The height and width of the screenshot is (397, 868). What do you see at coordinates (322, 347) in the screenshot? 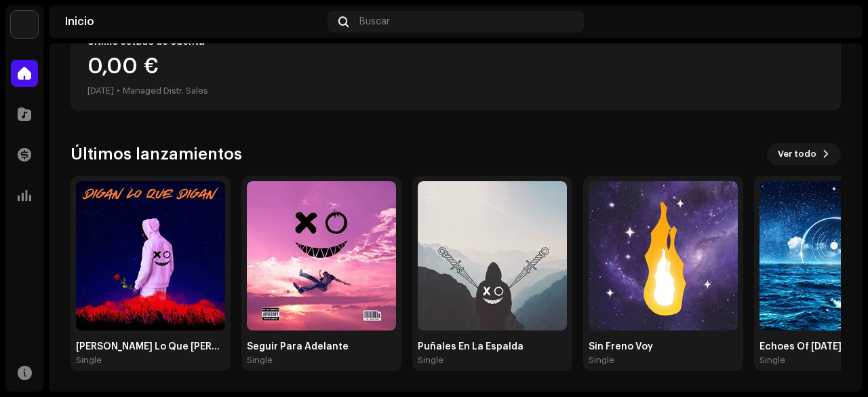
I see `div: Seguir Para Adelante` at bounding box center [322, 347].